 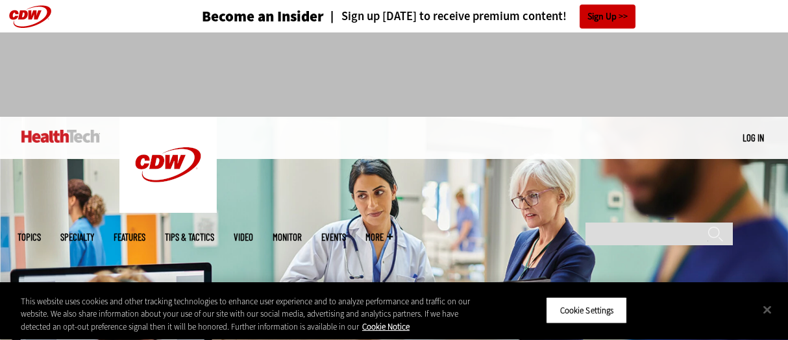 I want to click on a: Sign Up, so click(x=607, y=16).